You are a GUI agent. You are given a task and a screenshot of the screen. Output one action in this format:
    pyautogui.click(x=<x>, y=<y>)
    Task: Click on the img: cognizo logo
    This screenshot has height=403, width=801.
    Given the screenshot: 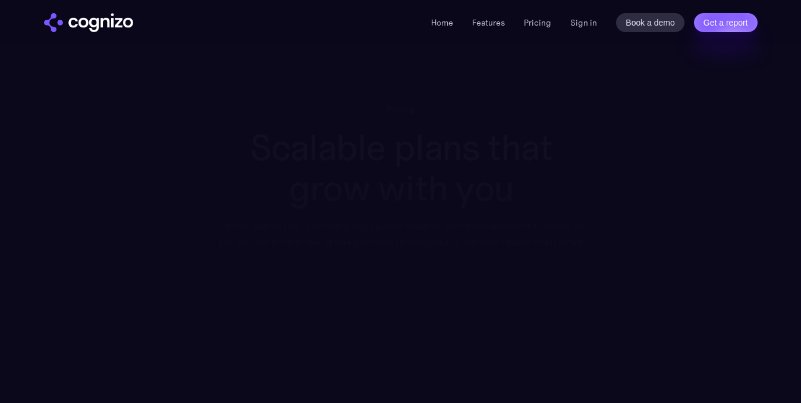 What is the action you would take?
    pyautogui.click(x=89, y=23)
    